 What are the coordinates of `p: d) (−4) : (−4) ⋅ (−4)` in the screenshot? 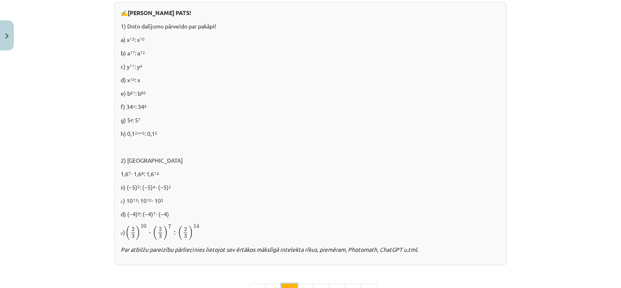 It's located at (310, 214).